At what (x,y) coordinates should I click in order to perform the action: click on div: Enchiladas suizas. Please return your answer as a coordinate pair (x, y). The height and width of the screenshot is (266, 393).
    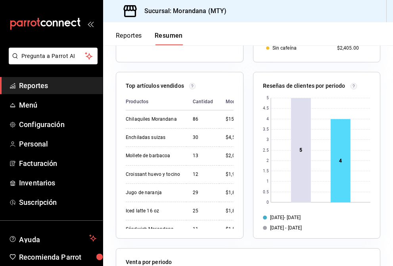
    Looking at the image, I should click on (153, 137).